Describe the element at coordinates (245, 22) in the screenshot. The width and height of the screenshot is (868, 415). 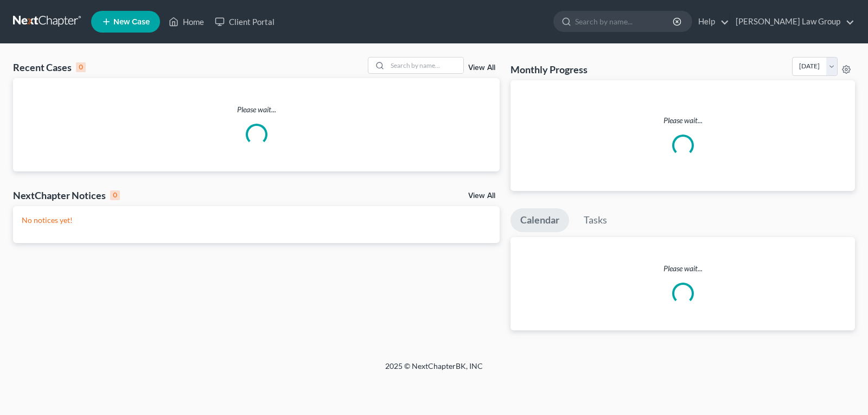
I see `a: Client Portal` at that location.